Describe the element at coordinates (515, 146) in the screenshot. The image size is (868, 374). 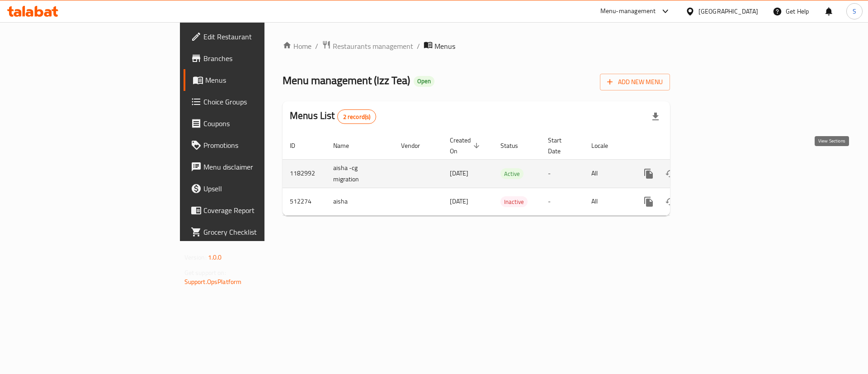
I see `span: Status` at that location.